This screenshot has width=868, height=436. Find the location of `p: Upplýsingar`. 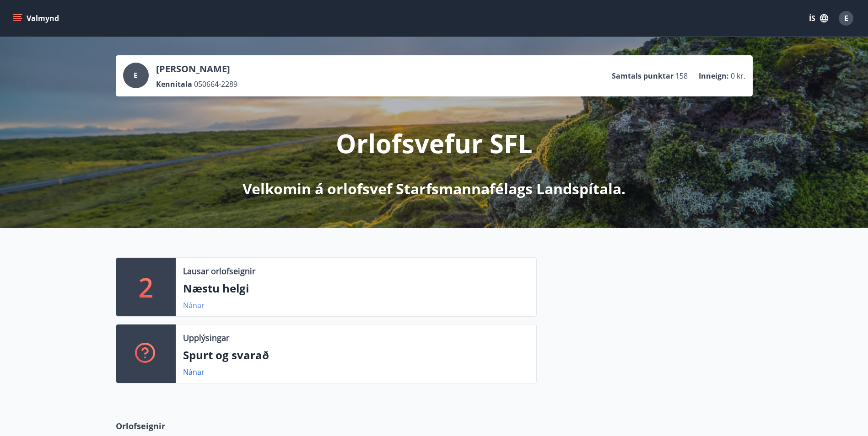

p: Upplýsingar is located at coordinates (206, 337).